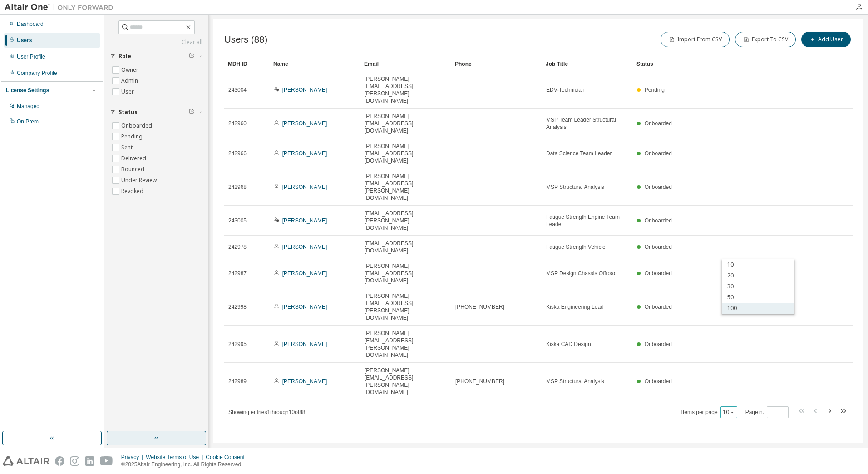 The image size is (868, 474). Describe the element at coordinates (134, 158) in the screenshot. I see `label: Delivered` at that location.